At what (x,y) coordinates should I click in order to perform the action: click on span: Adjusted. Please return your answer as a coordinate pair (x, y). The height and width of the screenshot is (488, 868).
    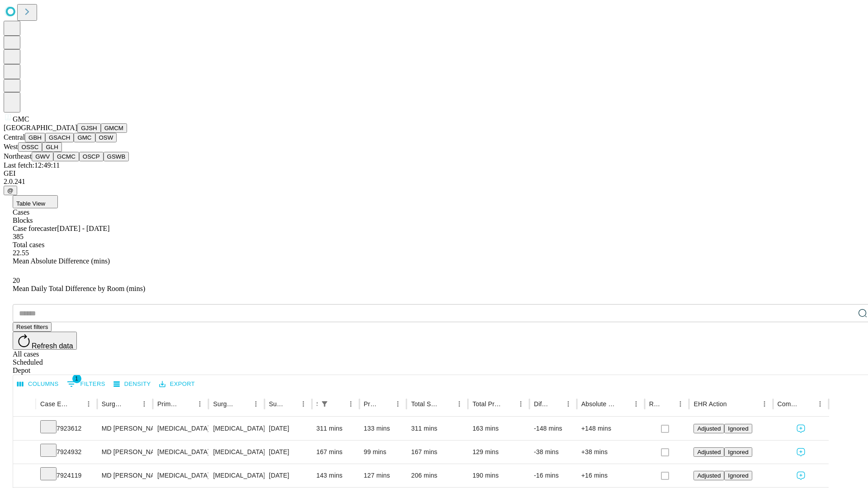
    Looking at the image, I should click on (709, 452).